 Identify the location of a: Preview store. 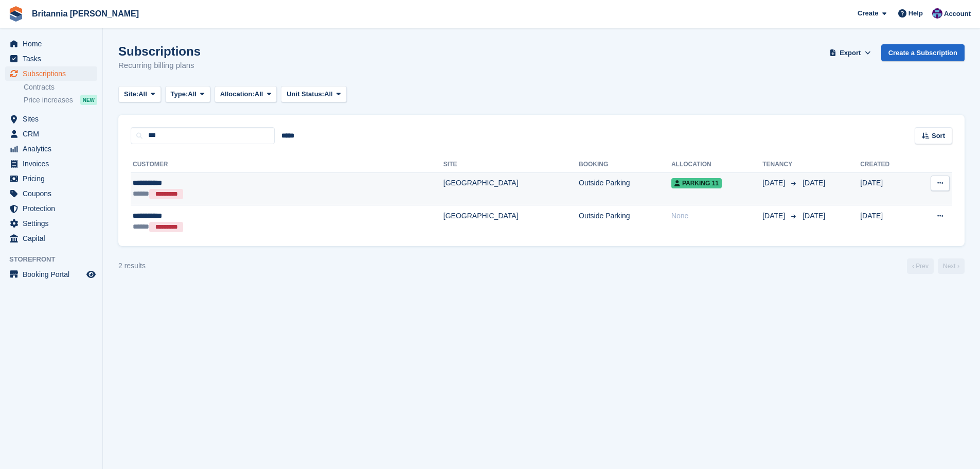
(91, 275).